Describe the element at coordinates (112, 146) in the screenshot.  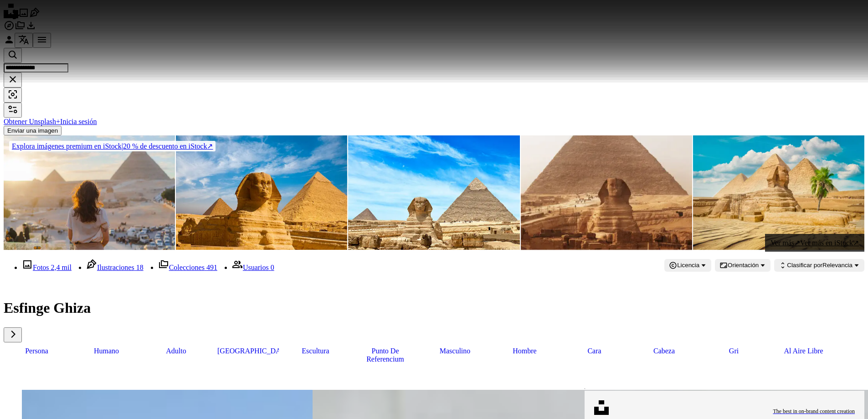
I see `div: 20 % de descuento en iStock ↗` at that location.